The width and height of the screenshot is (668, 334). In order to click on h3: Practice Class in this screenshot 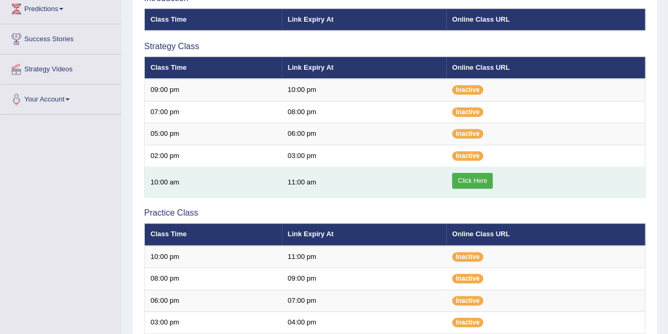, I will do `click(395, 213)`.